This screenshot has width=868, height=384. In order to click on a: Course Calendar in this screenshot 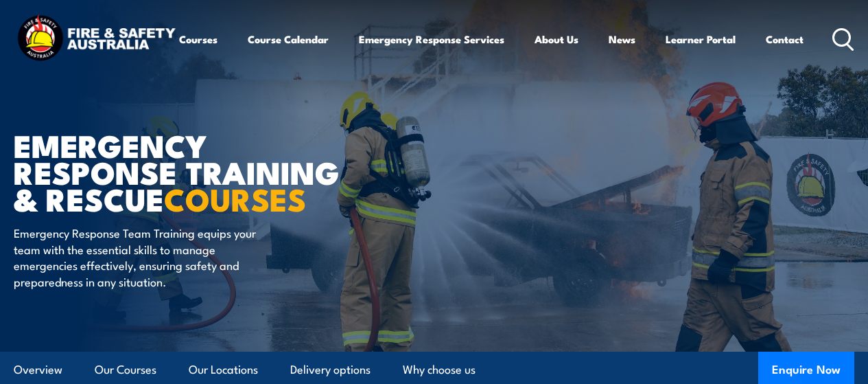, I will do `click(288, 39)`.